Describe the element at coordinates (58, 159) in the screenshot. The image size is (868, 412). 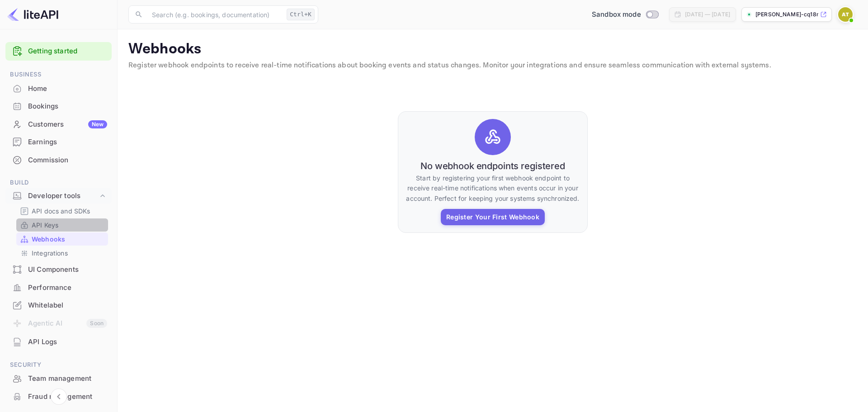
I see `a: Commission` at that location.